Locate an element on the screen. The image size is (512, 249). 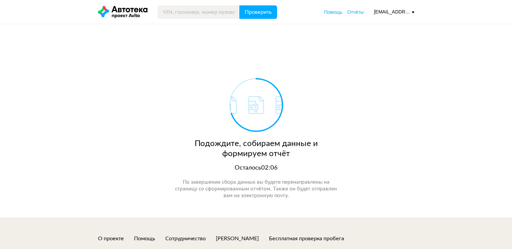
a: О проекте is located at coordinates (111, 239).